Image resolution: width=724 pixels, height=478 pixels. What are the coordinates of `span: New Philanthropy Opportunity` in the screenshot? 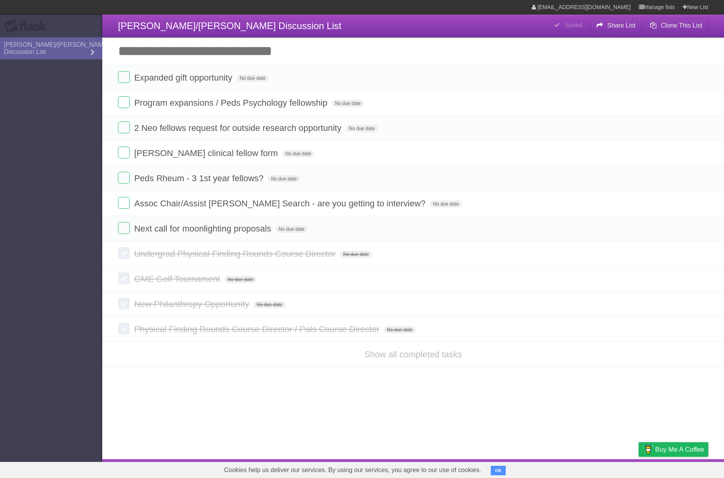 It's located at (192, 304).